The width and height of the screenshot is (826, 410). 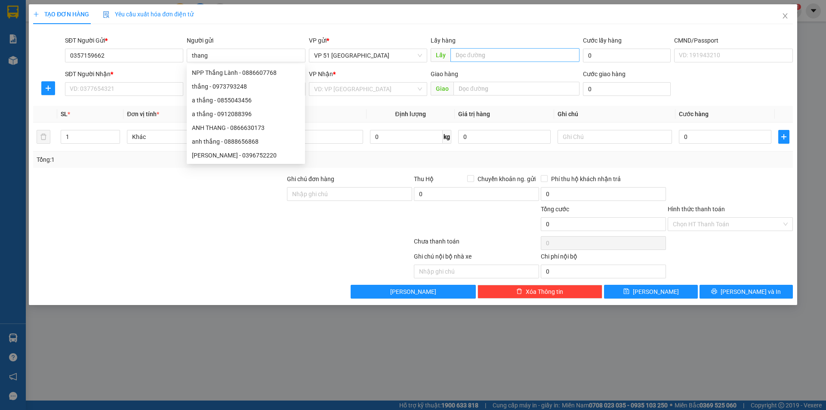 What do you see at coordinates (306, 137) in the screenshot?
I see `input: VD: Bàn, Ghế` at bounding box center [306, 137].